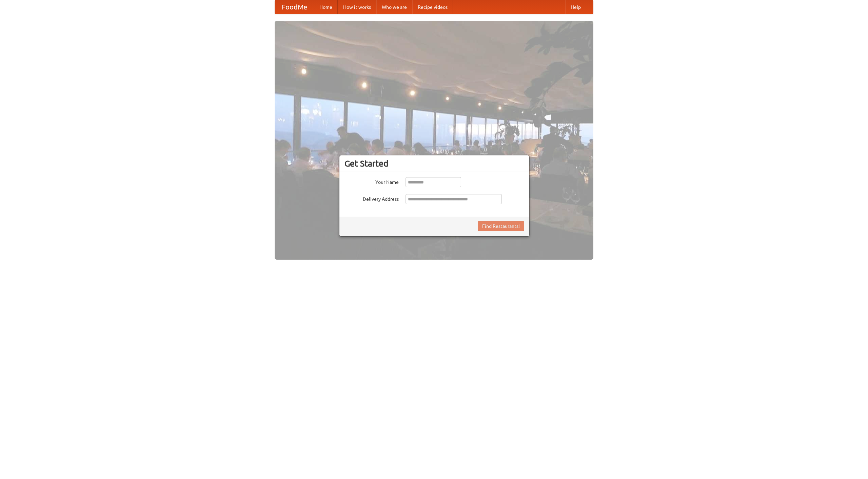  I want to click on button: Find Restaurants!, so click(501, 226).